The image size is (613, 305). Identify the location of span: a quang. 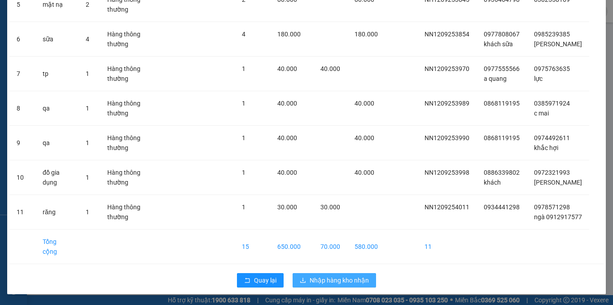
(495, 79).